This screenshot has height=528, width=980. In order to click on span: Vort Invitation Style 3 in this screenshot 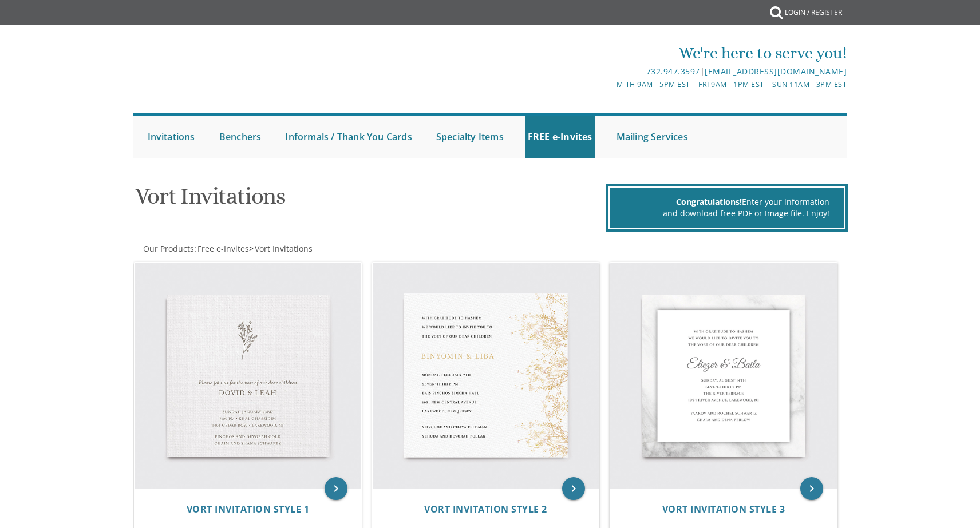, I will do `click(724, 509)`.